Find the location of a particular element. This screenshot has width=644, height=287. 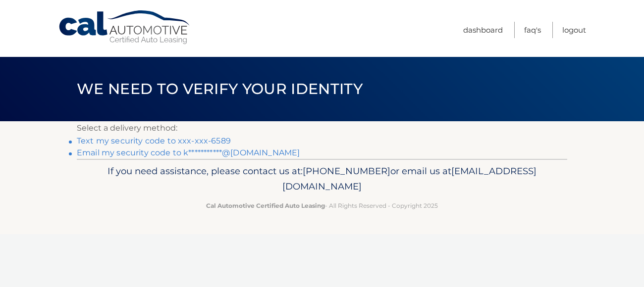

a: Text my security code to xxx-xxx-6589 is located at coordinates (154, 141).